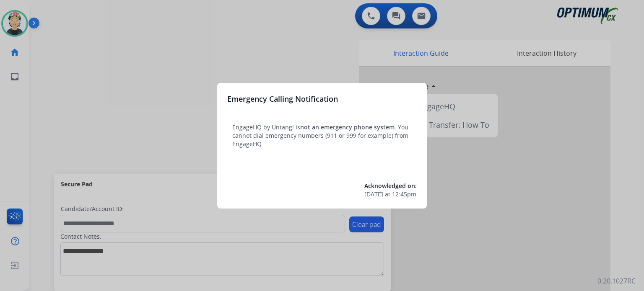 This screenshot has width=644, height=291. Describe the element at coordinates (404, 195) in the screenshot. I see `span: 12:45pm` at that location.